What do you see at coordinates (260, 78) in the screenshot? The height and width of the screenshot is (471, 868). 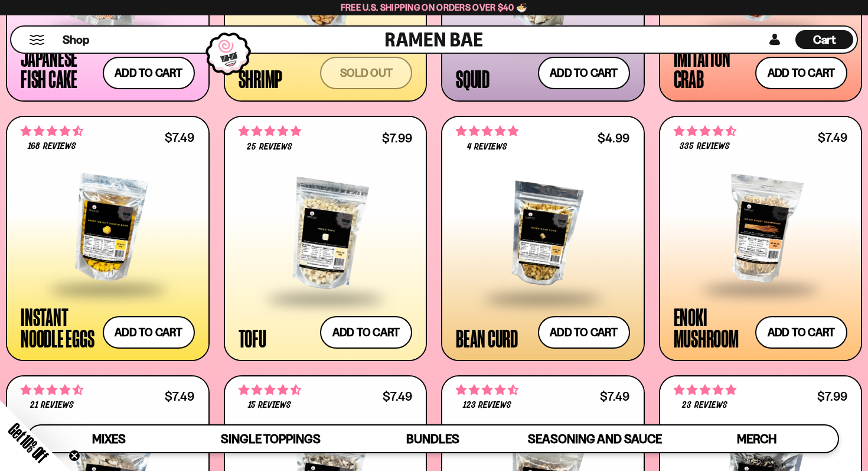 I see `div: Shrimp` at bounding box center [260, 78].